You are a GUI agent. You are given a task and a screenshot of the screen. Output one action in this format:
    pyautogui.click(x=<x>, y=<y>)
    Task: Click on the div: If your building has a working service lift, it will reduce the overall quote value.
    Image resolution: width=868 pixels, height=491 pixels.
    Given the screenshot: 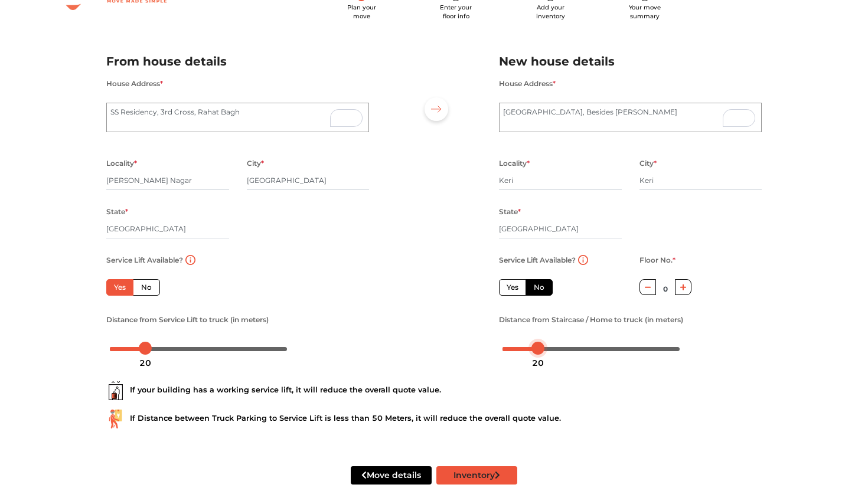 What is the action you would take?
    pyautogui.click(x=434, y=391)
    